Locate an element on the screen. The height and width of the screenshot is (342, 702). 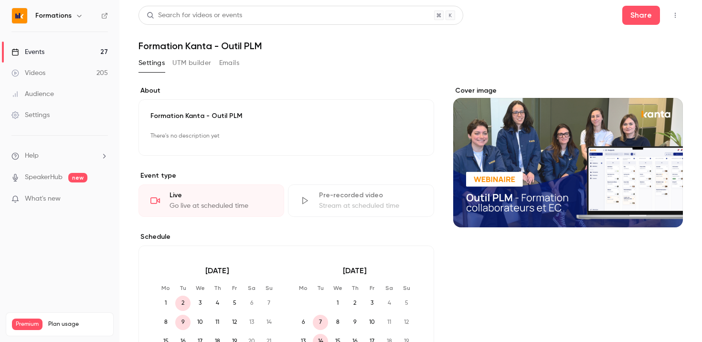
button: UTM builder is located at coordinates (191, 63).